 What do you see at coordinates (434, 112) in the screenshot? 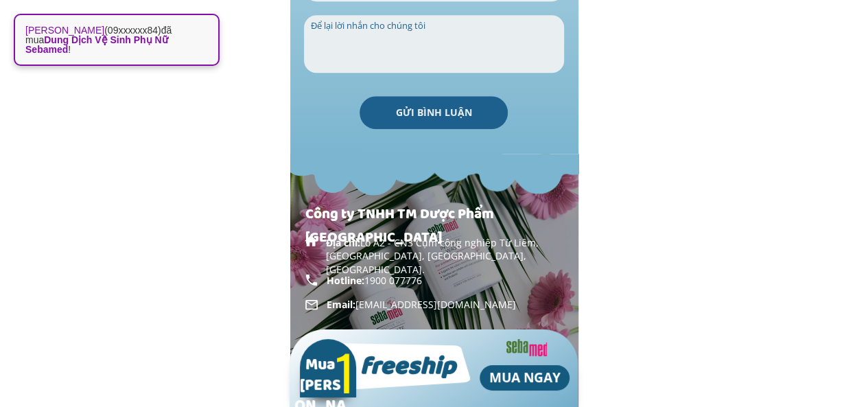
I see `p: GỬI BÌNH LUẬN` at bounding box center [434, 112].